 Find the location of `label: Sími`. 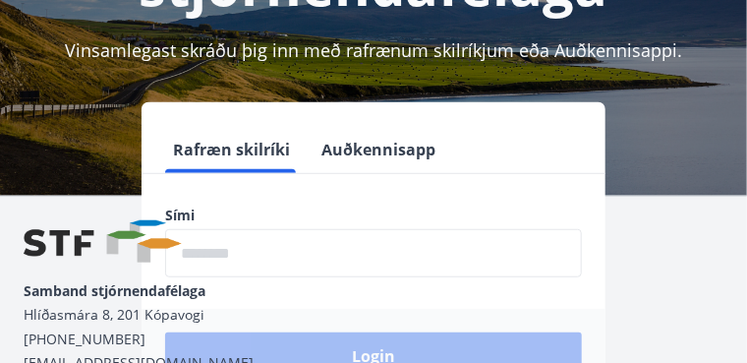

label: Sími is located at coordinates (374, 215).